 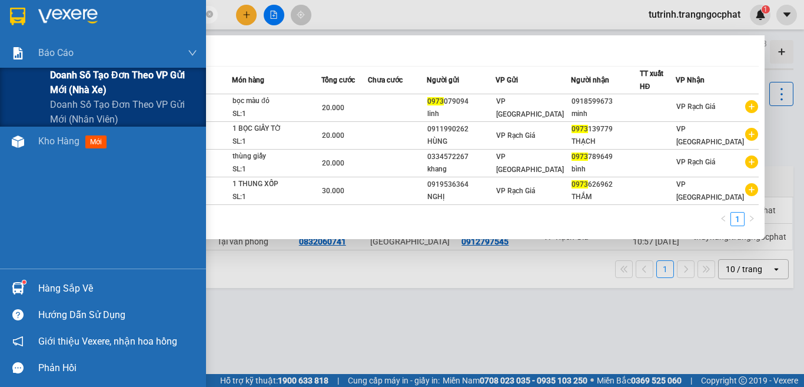 What do you see at coordinates (605, 169) in the screenshot?
I see `div: bình` at bounding box center [605, 169].